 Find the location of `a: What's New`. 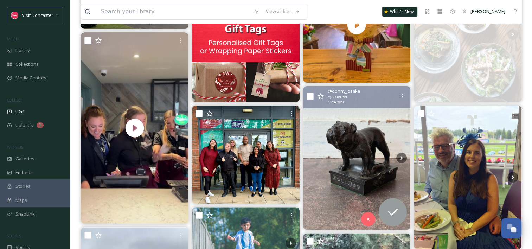

a: What's New is located at coordinates (400, 12).